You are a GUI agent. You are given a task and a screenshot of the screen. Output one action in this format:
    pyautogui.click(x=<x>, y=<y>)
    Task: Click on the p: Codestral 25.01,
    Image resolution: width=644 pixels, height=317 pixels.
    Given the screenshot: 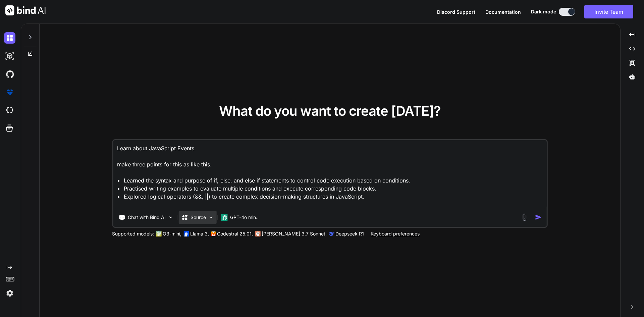 What is the action you would take?
    pyautogui.click(x=235, y=234)
    